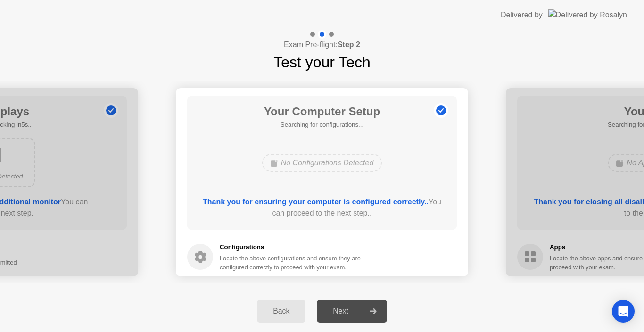  What do you see at coordinates (349, 44) in the screenshot?
I see `b: Step 2` at bounding box center [349, 44].